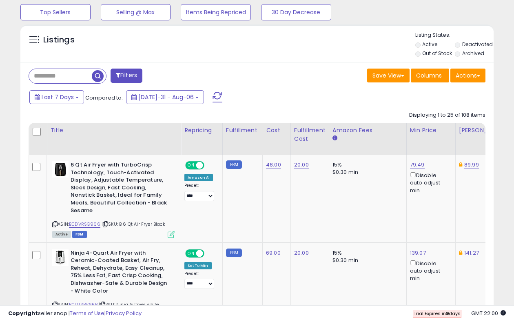  Describe the element at coordinates (59, 40) in the screenshot. I see `h5: Listings` at that location.